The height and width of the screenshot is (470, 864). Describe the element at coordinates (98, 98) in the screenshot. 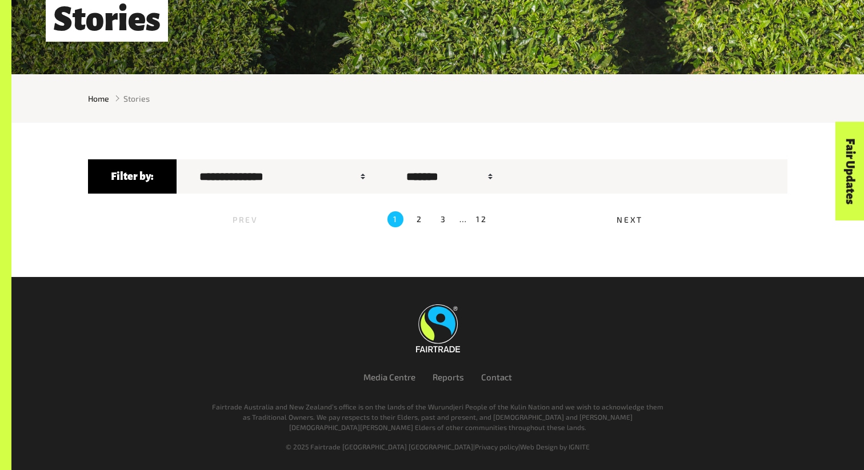

I see `span: Home` at that location.